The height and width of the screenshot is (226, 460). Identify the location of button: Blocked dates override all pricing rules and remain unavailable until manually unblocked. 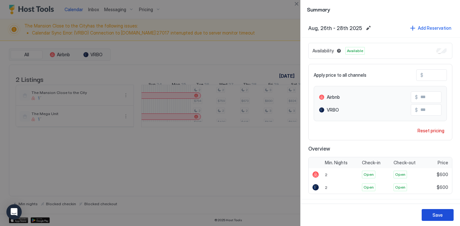
(339, 51).